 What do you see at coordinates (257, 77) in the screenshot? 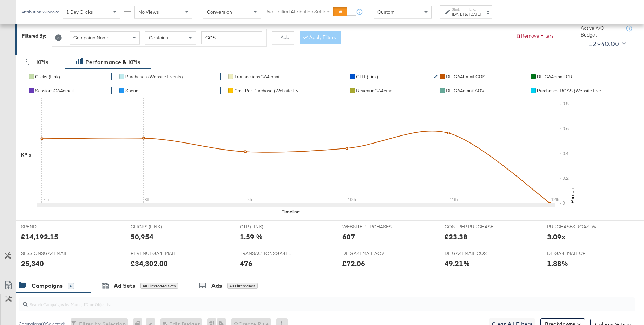
I see `span: TransactionsGA4email` at bounding box center [257, 77].